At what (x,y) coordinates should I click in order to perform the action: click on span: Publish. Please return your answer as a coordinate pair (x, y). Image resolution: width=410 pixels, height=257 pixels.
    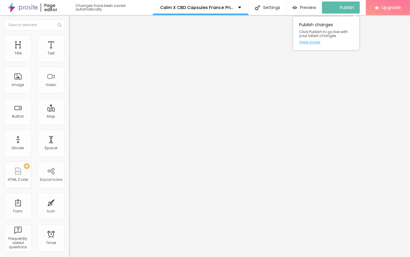
    Looking at the image, I should click on (347, 8).